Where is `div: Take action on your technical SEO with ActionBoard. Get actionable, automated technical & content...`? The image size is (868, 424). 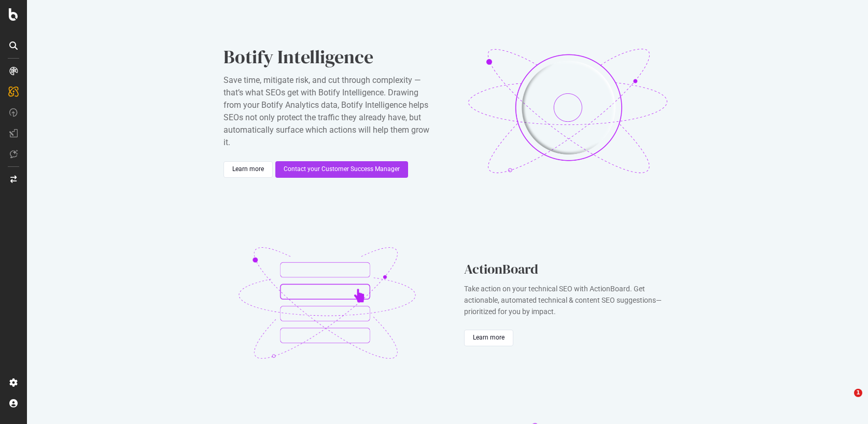
div: Take action on your technical SEO with ActionBoard. Get actionable, automated technical & content... is located at coordinates (568, 300).